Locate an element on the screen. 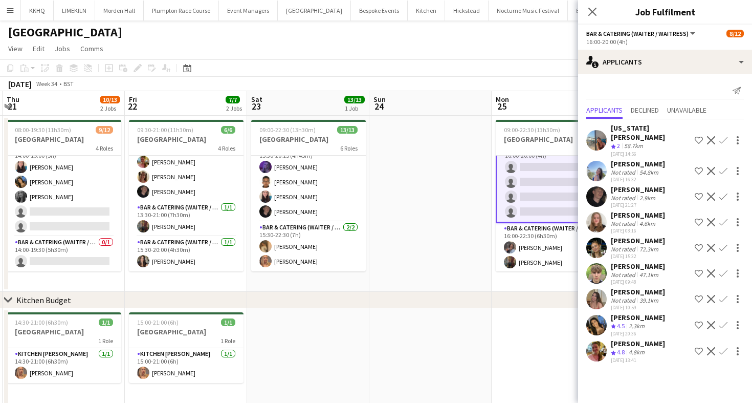 This screenshot has width=752, height=403. span: View is located at coordinates (15, 49).